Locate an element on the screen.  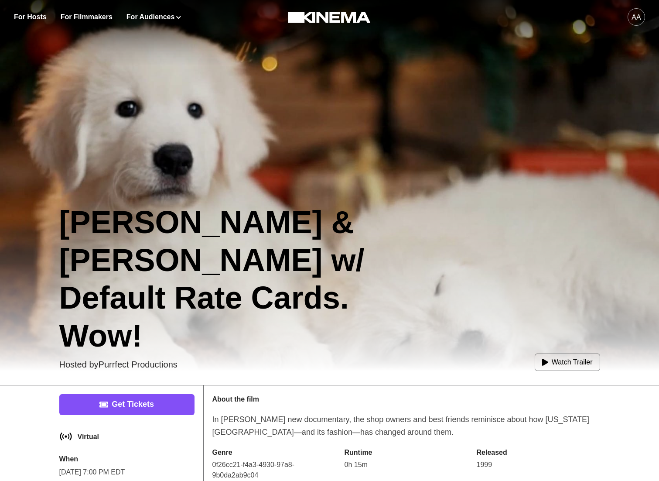
a: For Hosts is located at coordinates (30, 17).